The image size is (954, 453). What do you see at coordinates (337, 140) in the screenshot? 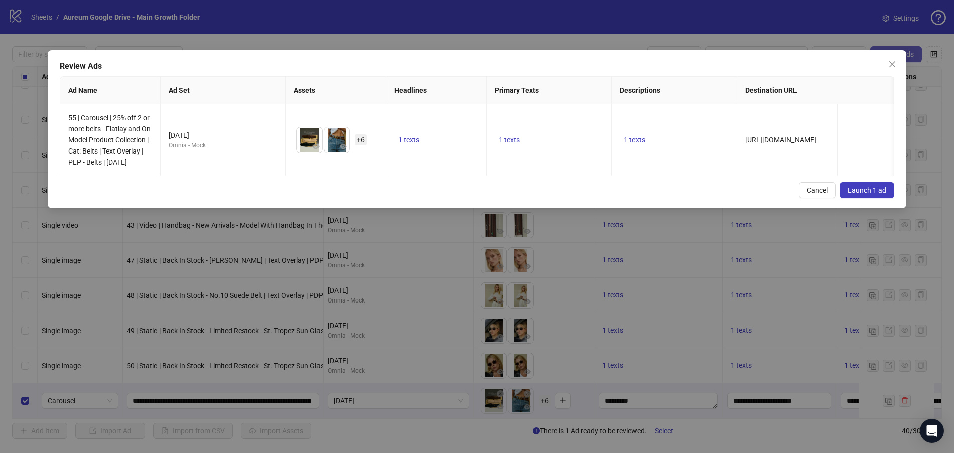
I see `img: Asset 2` at bounding box center [337, 140].